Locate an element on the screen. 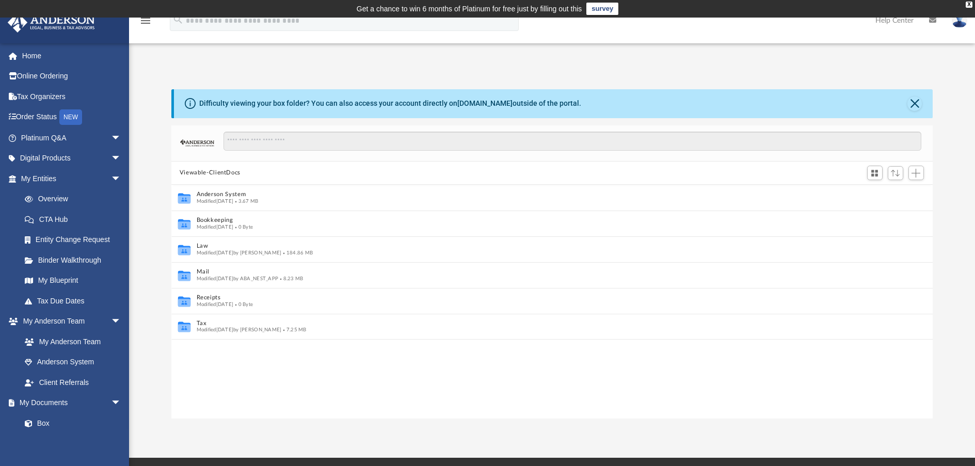  a: Overview is located at coordinates (75, 199).